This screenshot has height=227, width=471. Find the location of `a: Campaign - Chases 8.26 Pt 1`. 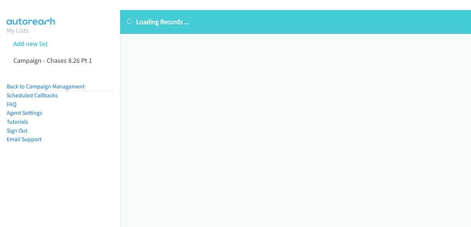

a: Campaign - Chases 8.26 Pt 1 is located at coordinates (53, 60).